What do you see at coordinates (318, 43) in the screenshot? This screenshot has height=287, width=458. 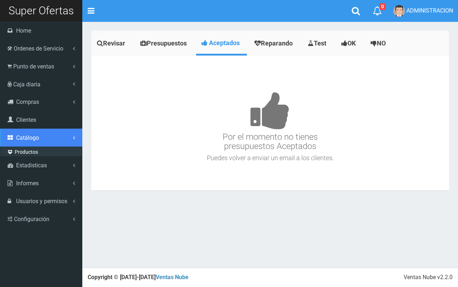 I see `a: Test` at bounding box center [318, 43].